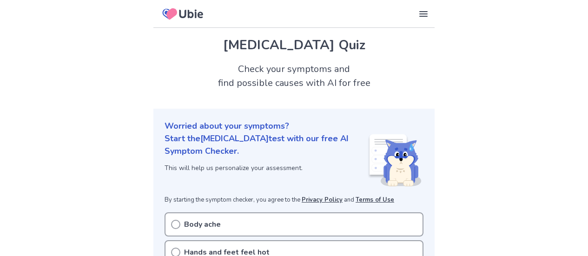 The image size is (588, 256). Describe the element at coordinates (322, 200) in the screenshot. I see `a: Privacy Policy` at that location.